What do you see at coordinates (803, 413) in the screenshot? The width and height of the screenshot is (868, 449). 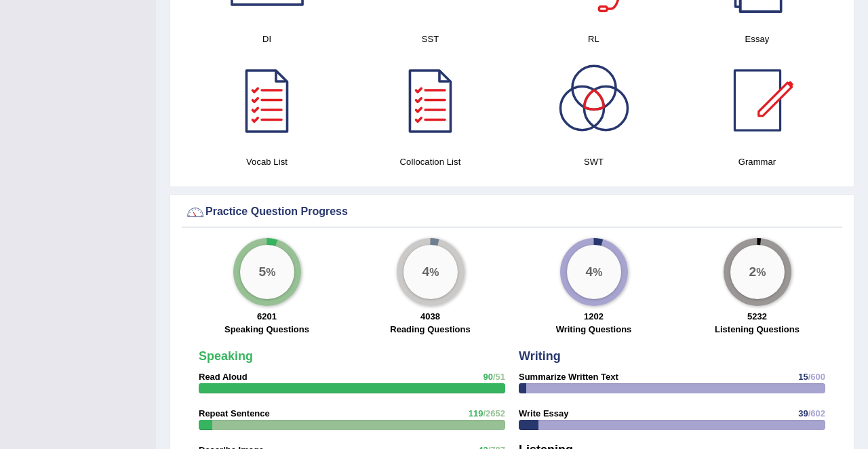 I see `span: 39` at bounding box center [803, 413].